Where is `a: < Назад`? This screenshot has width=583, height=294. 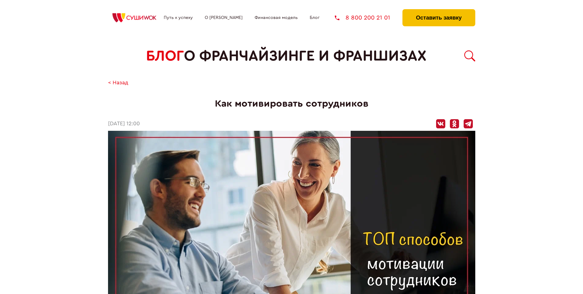 a: < Назад is located at coordinates (118, 83).